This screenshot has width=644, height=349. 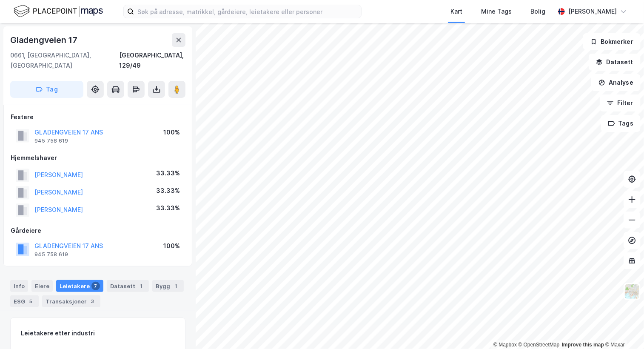 What do you see at coordinates (19, 286) in the screenshot?
I see `div: Info` at bounding box center [19, 286].